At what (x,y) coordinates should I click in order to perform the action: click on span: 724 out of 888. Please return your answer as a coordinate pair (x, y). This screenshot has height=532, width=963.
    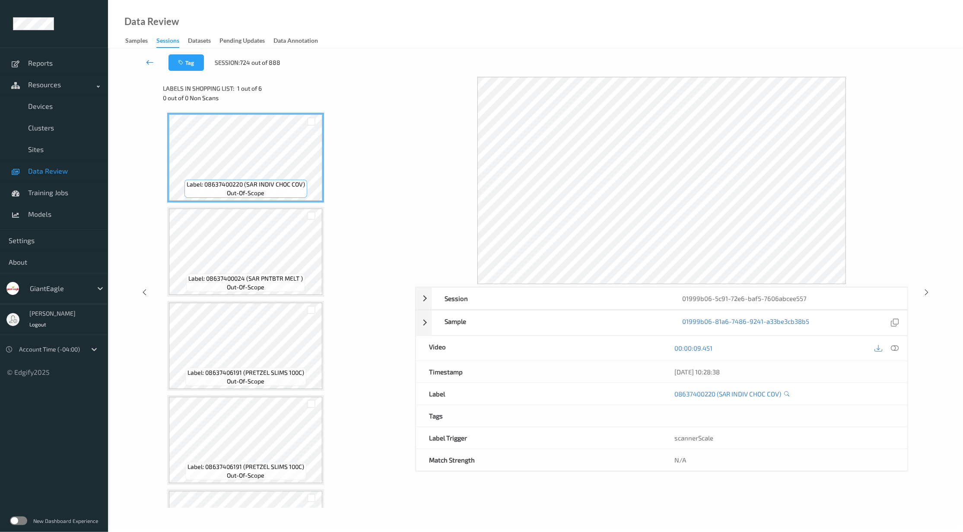
    Looking at the image, I should click on (260, 63).